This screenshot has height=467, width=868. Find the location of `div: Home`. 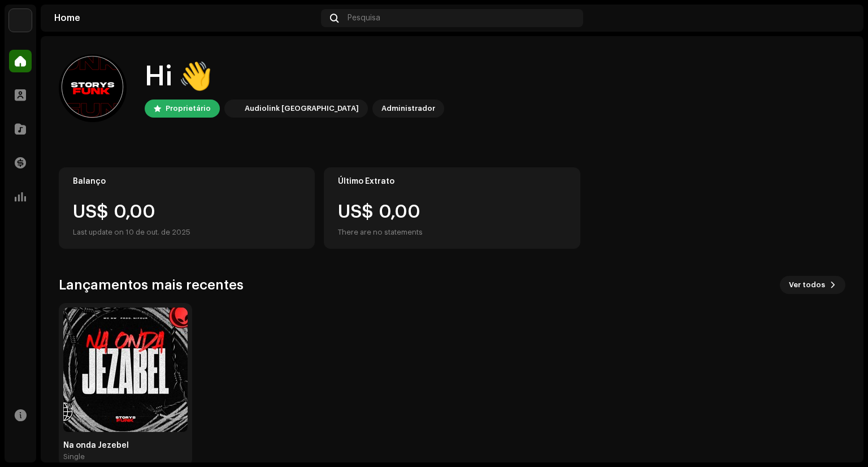

div: Home is located at coordinates (185, 18).